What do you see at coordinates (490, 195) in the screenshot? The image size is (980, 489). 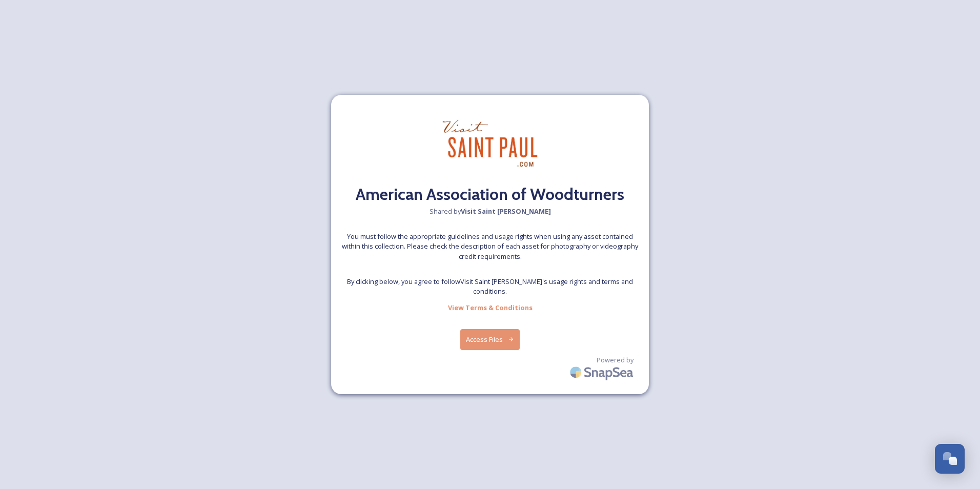 I see `h2: American Association of Woodturners` at bounding box center [490, 195].